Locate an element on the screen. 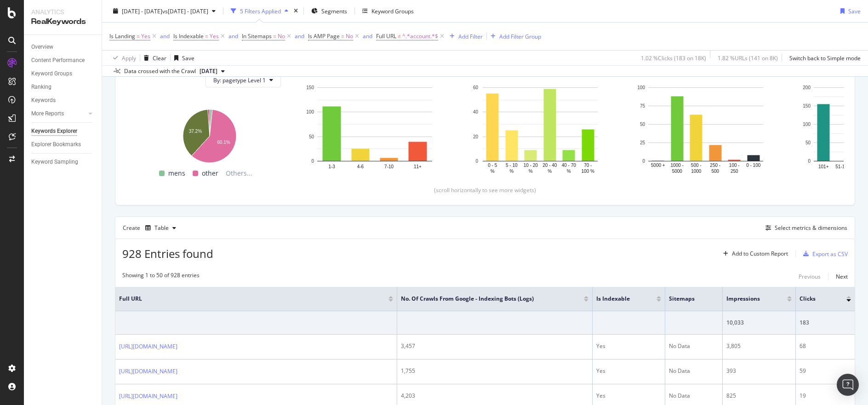 Image resolution: width=868 pixels, height=405 pixels. text: 100 - is located at coordinates (734, 165).